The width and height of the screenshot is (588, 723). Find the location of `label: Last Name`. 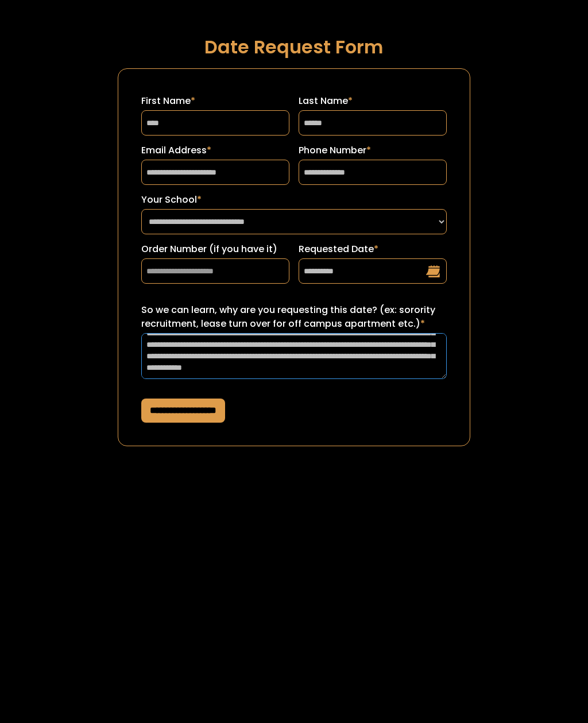

label: Last Name is located at coordinates (372, 101).